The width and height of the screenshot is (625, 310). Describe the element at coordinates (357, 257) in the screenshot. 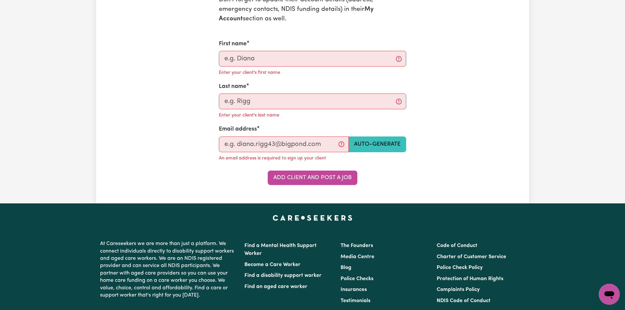

I see `a: Media Centre` at that location.